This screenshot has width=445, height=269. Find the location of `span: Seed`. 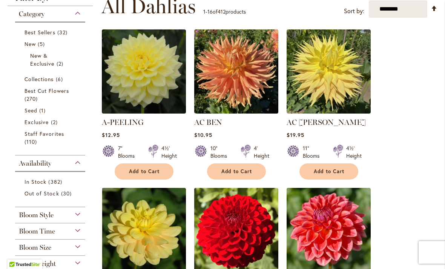

span: Seed is located at coordinates (31, 110).